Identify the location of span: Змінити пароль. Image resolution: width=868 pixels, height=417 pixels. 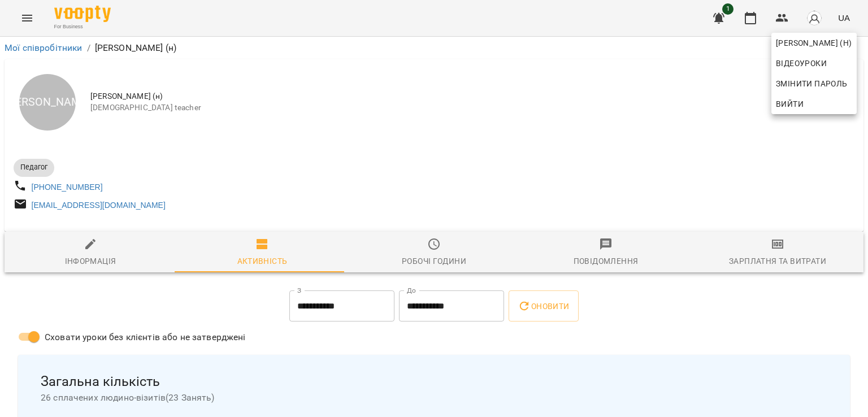
(813, 84).